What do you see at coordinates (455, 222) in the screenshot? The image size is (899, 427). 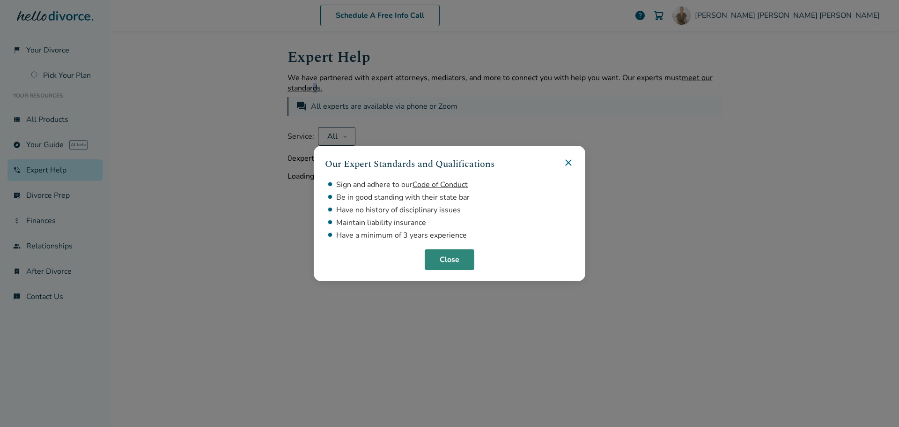 I see `li: Maintain liability insurance` at bounding box center [455, 222].